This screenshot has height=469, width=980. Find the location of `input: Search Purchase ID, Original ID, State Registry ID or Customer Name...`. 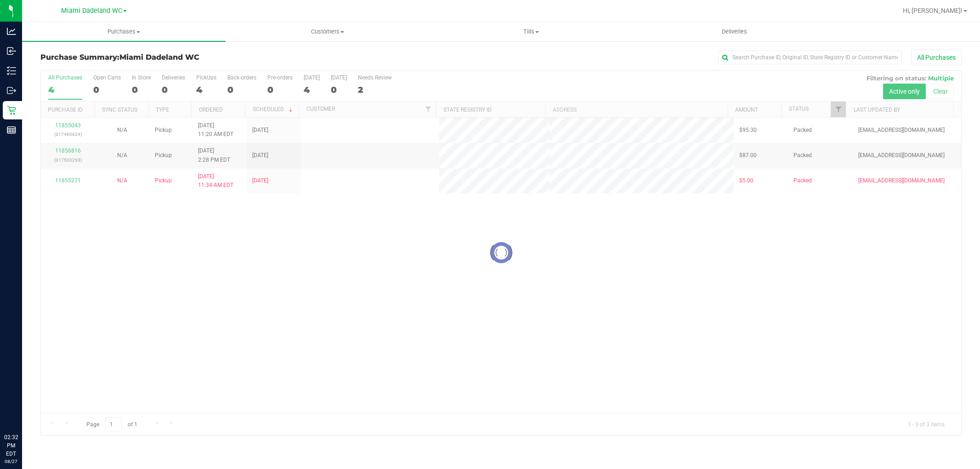

input: Search Purchase ID, Original ID, State Registry ID or Customer Name... is located at coordinates (811, 57).